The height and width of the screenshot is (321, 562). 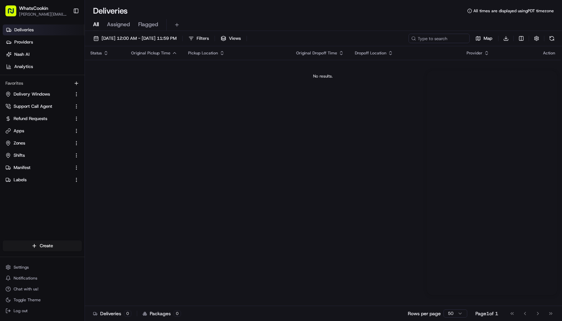 What do you see at coordinates (23, 67) in the screenshot?
I see `span: Analytics` at bounding box center [23, 67].